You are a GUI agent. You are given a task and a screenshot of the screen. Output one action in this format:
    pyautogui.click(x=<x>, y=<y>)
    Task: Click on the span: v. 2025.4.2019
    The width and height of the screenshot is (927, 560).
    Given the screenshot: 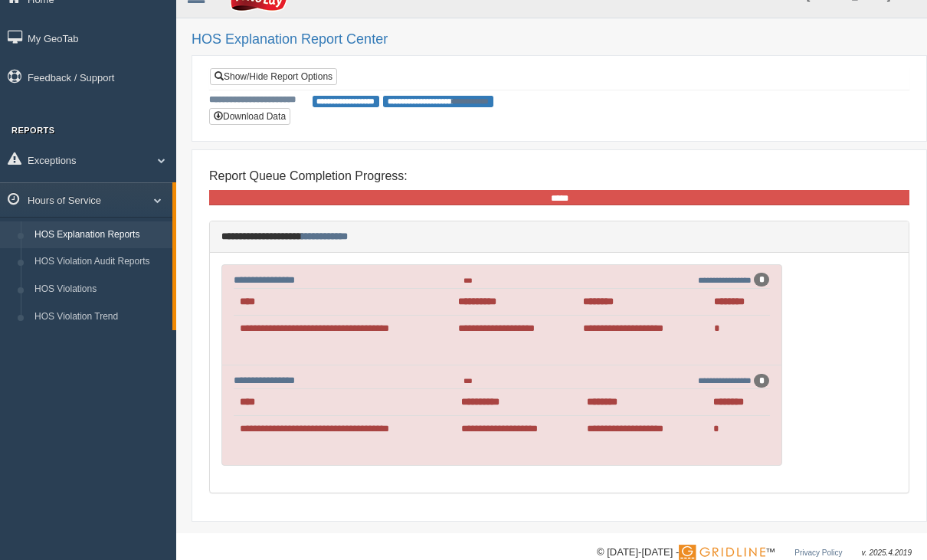 What is the action you would take?
    pyautogui.click(x=887, y=552)
    